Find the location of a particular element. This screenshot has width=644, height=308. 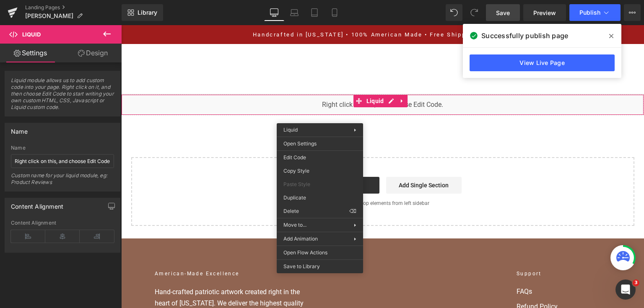

span: Open Flow Actions is located at coordinates (320, 253).